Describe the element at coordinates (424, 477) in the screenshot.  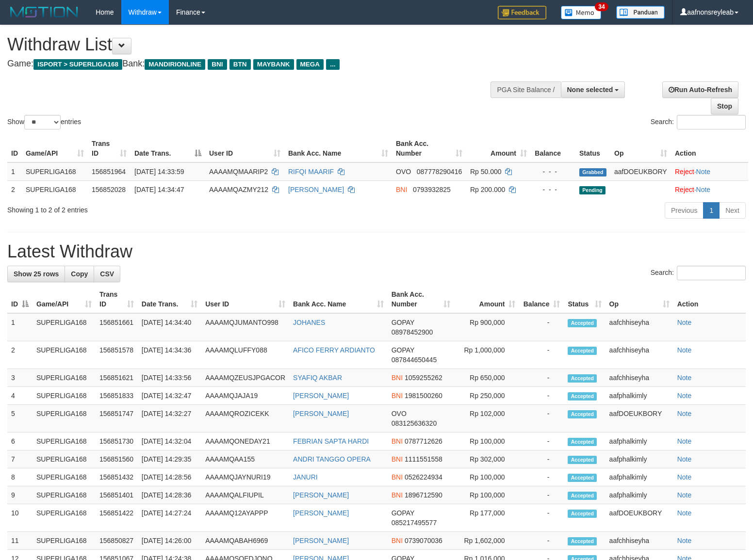
I see `span: Copy 0526224934 to clipboard` at that location.